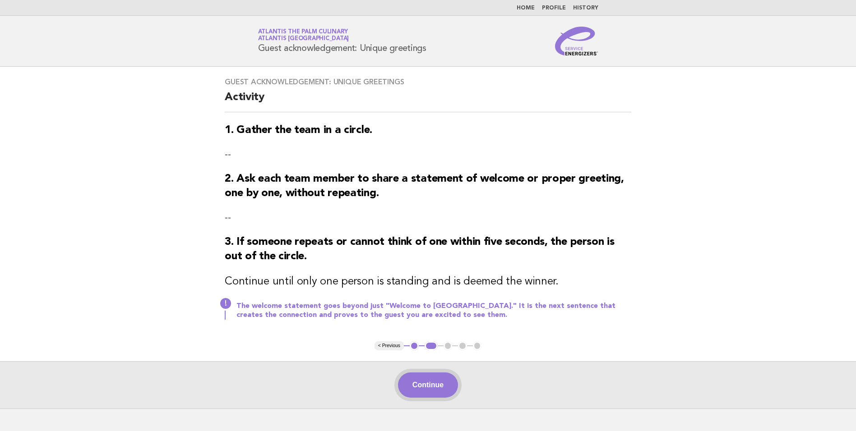 Image resolution: width=856 pixels, height=431 pixels. What do you see at coordinates (424, 186) in the screenshot?
I see `strong: 2. Ask each team member to share a statement of welcome or proper greeting, one by one, without r...` at bounding box center [424, 186].